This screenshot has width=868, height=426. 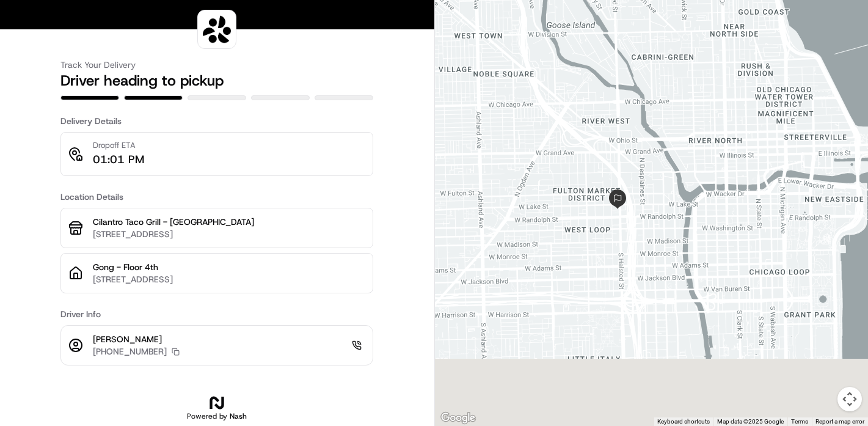 What do you see at coordinates (118, 146) in the screenshot?
I see `p: Dropoff ETA` at bounding box center [118, 146].